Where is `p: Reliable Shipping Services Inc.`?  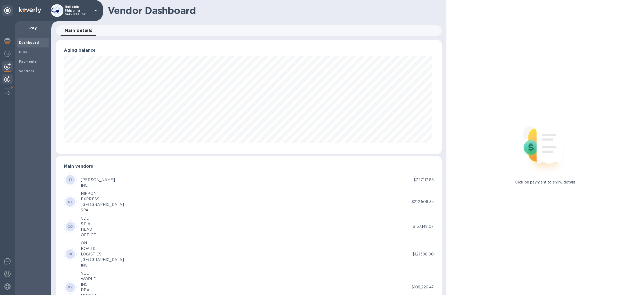
p: Reliable Shipping Services Inc. is located at coordinates (78, 11).